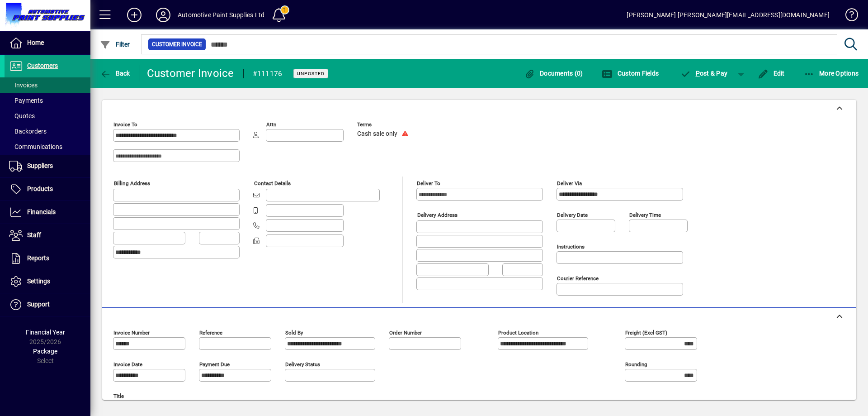 This screenshot has height=416, width=868. Describe the element at coordinates (41, 212) in the screenshot. I see `span: Financials` at that location.